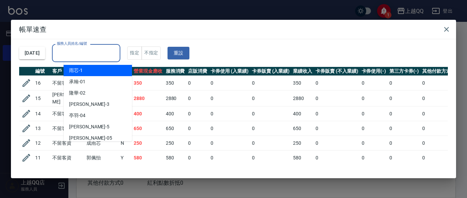 The height and width of the screenshot is (198, 467). Describe the element at coordinates (374, 72) in the screenshot. I see `th: 卡券使用(-)` at that location.